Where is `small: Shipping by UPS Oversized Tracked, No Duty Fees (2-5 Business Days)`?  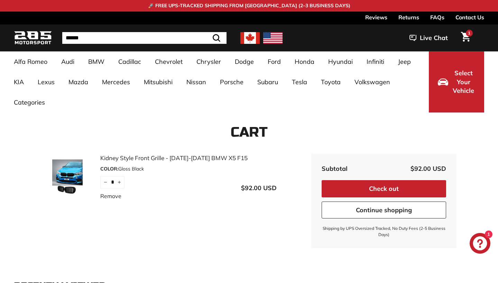 small: Shipping by UPS Oversized Tracked, No Duty Fees (2-5 Business Days) is located at coordinates (384, 232).